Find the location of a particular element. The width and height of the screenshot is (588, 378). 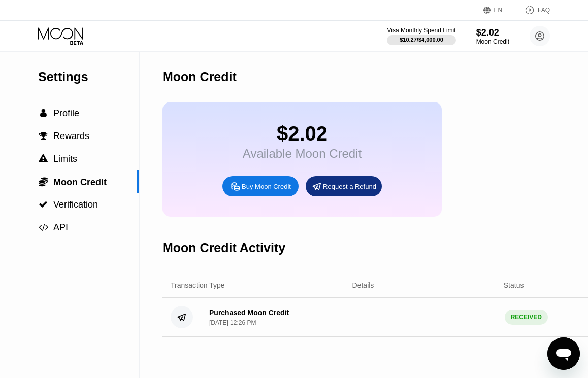

div: Purchased Moon Credit is located at coordinates (249, 313).